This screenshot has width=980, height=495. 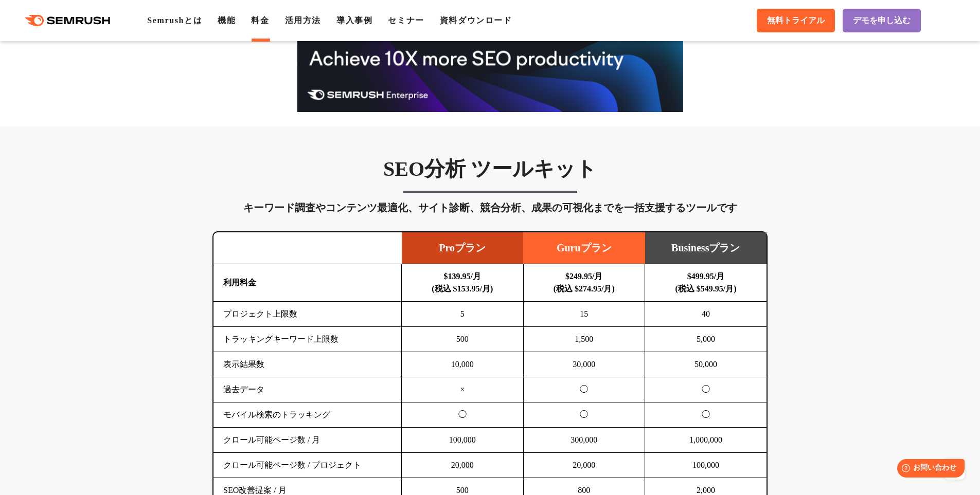 What do you see at coordinates (462, 339) in the screenshot?
I see `td: 500` at bounding box center [462, 339].